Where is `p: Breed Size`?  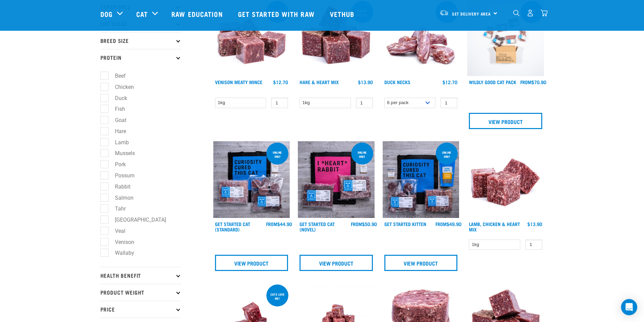 p: Breed Size is located at coordinates (141, 41).